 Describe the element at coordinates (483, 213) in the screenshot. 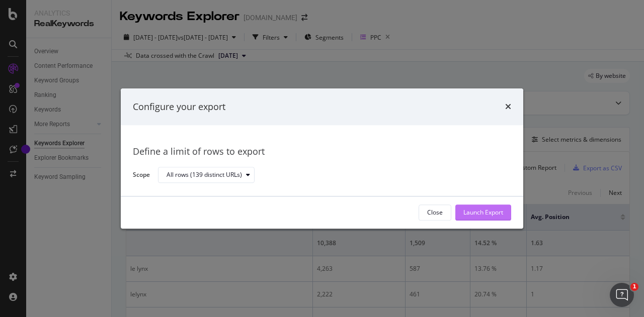

I see `button: Launch Export` at that location.